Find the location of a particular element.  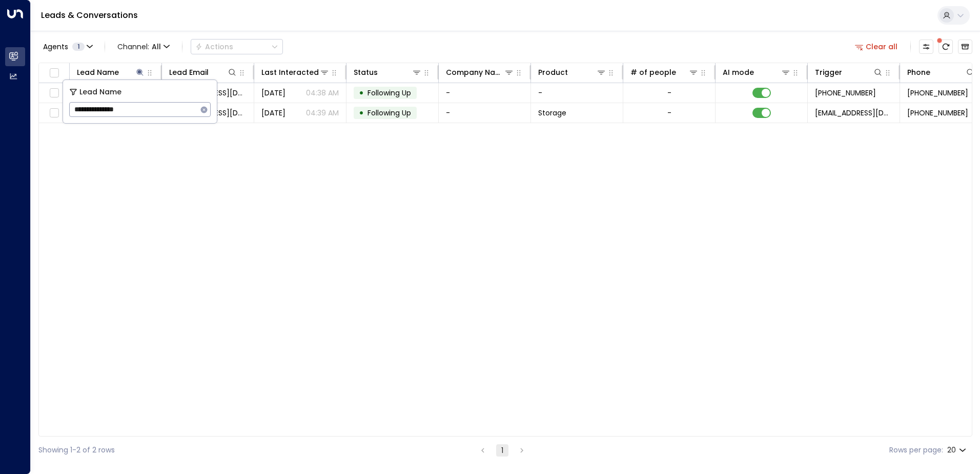

span: 1 is located at coordinates (78, 47).